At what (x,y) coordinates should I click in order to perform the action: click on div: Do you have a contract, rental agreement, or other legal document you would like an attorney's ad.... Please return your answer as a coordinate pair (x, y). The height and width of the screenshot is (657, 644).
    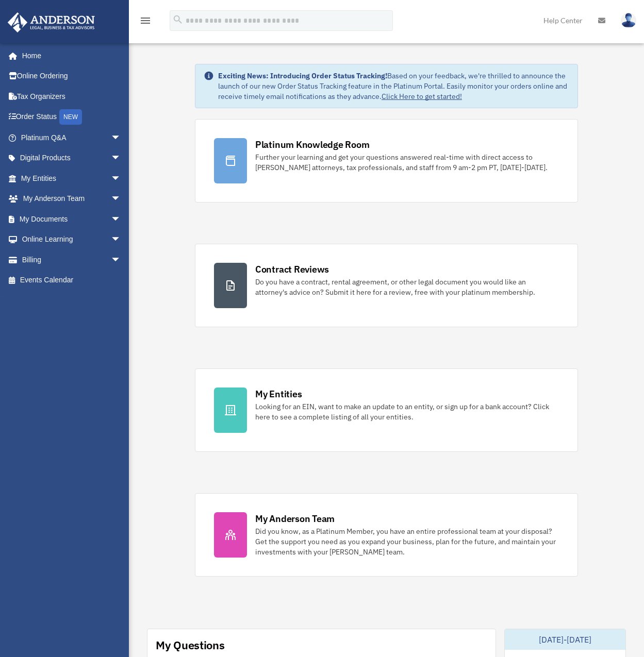
    Looking at the image, I should click on (407, 287).